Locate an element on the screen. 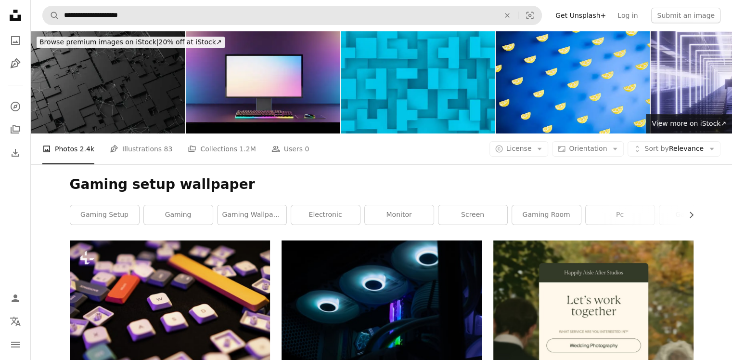 The image size is (732, 360). a: pc is located at coordinates (620, 215).